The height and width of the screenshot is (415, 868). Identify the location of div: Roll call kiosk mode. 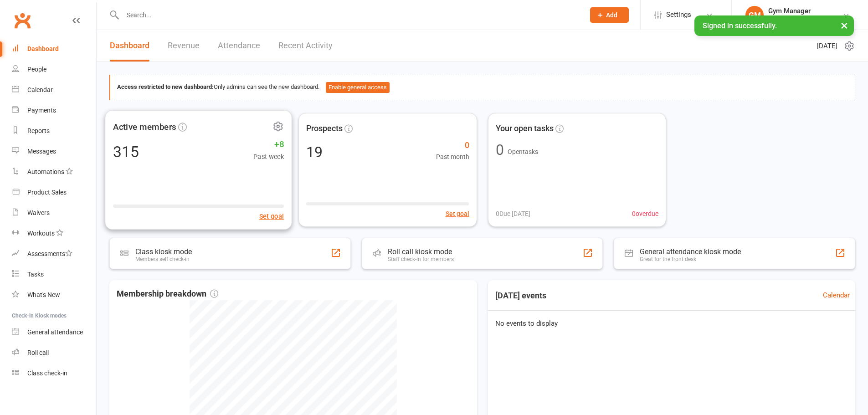
(420, 251).